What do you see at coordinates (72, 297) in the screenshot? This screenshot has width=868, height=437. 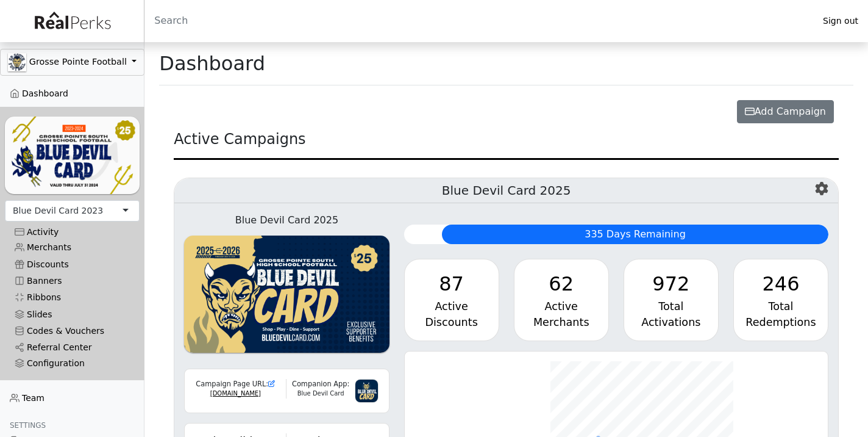 I see `a: Ribbons` at bounding box center [72, 297].